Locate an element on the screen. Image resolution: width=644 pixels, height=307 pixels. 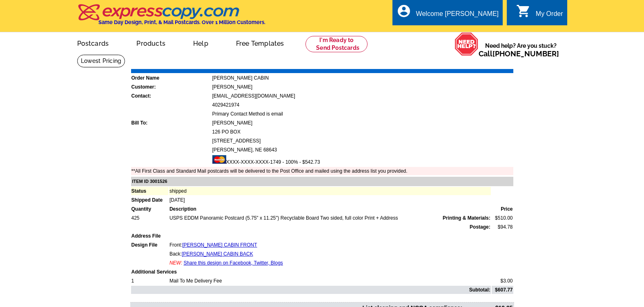
h4: Same Day Design, Print, & Mail Postcards. Over 1 Million Customers. is located at coordinates (182, 22).